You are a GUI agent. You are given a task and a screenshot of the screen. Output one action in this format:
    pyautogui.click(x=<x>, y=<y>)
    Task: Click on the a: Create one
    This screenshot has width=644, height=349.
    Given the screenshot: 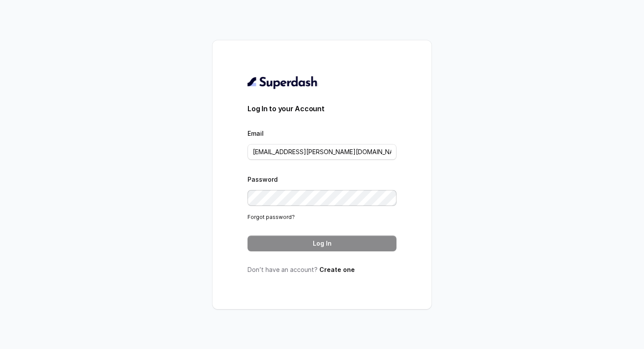 What is the action you would take?
    pyautogui.click(x=337, y=269)
    